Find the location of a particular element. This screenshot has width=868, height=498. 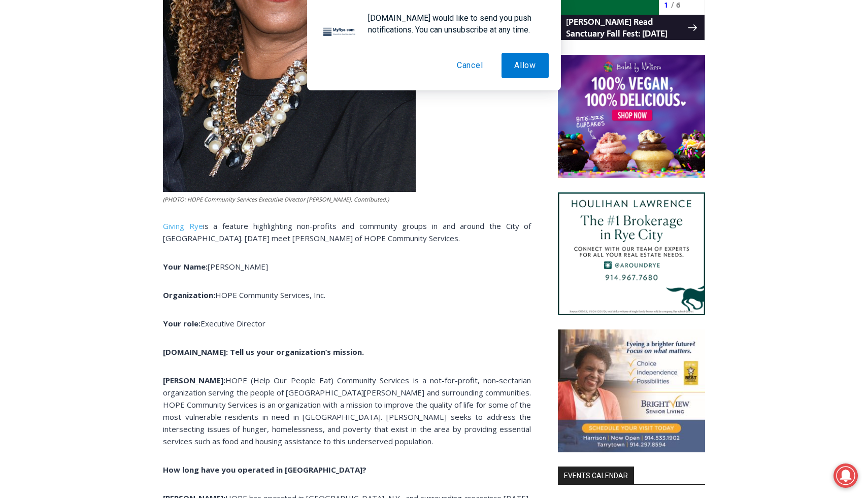

span: HOPE (Help Our People Eat) Community Services is a not-for-profit, non-sectarian organization ser... is located at coordinates (346, 411).